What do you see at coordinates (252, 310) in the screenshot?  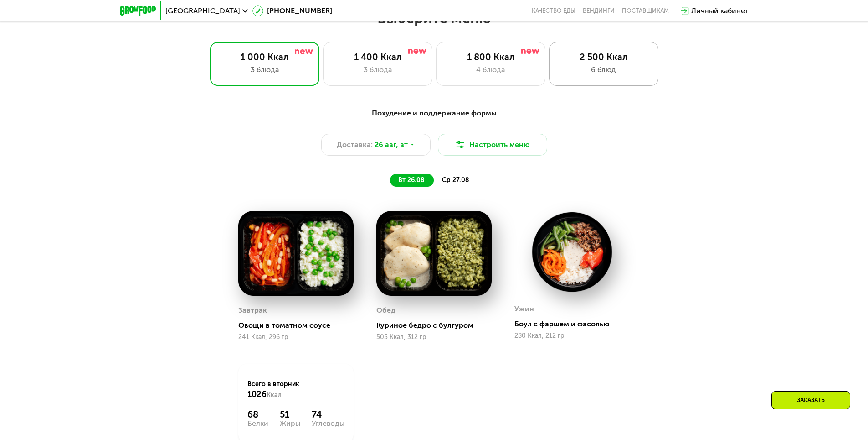 I see `div: Завтрак` at bounding box center [252, 310].